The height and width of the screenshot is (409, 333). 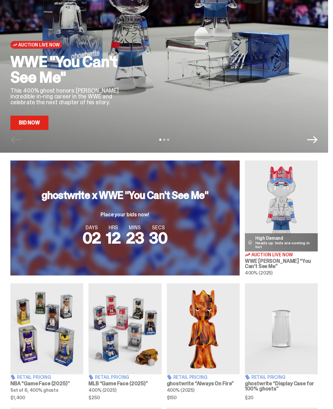 I want to click on h3: MLB “Game Face (2025)”, so click(x=125, y=384).